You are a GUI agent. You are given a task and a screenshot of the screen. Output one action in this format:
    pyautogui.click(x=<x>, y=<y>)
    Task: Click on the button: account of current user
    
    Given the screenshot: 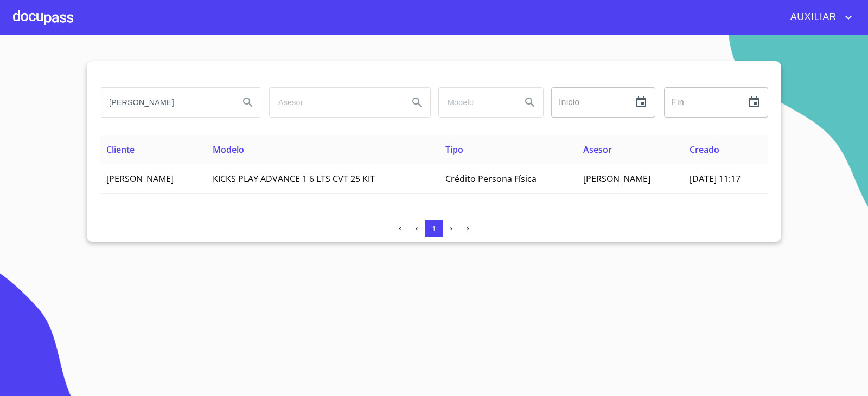 What is the action you would take?
    pyautogui.click(x=818, y=17)
    